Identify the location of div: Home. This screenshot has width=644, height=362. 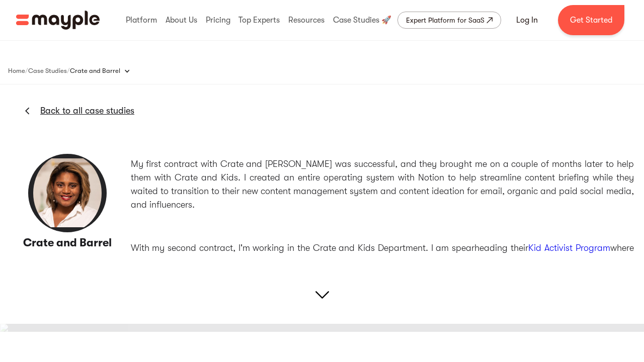
(16, 71).